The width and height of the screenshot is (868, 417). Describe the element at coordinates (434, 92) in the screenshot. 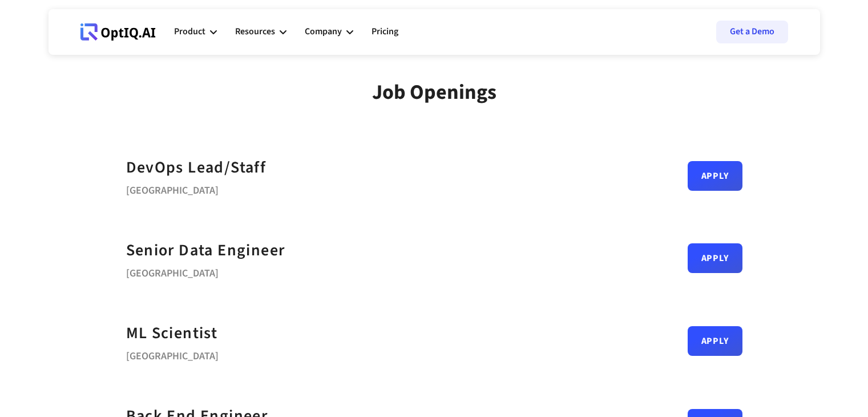

I see `div: Job Openings` at that location.